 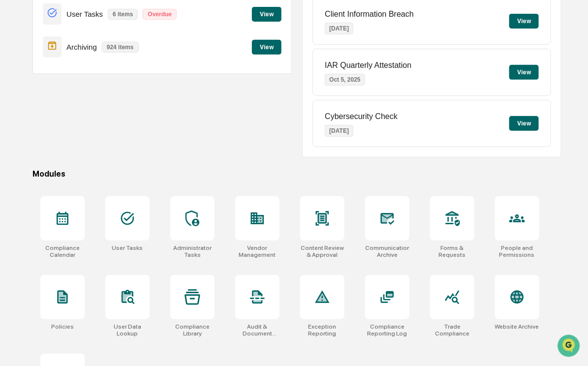 I want to click on div: Vendor Management, so click(x=258, y=251).